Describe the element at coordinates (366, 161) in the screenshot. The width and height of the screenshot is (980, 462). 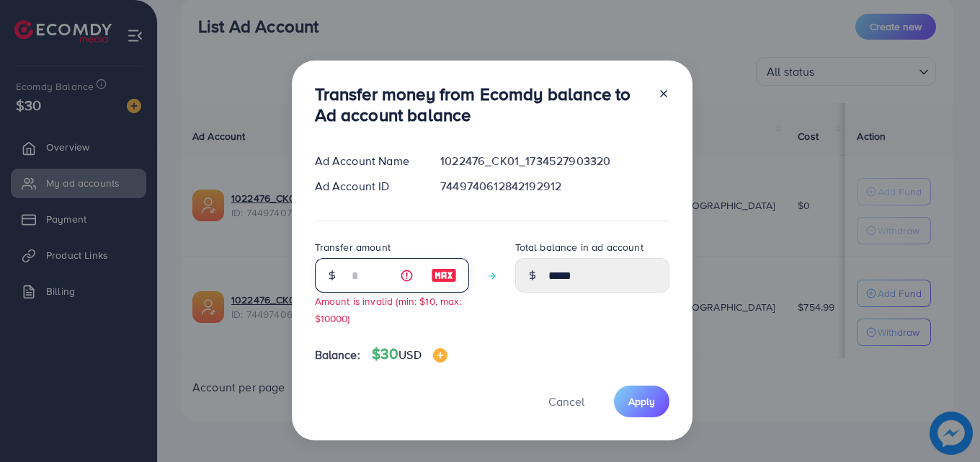
I see `div: Ad Account Name` at that location.